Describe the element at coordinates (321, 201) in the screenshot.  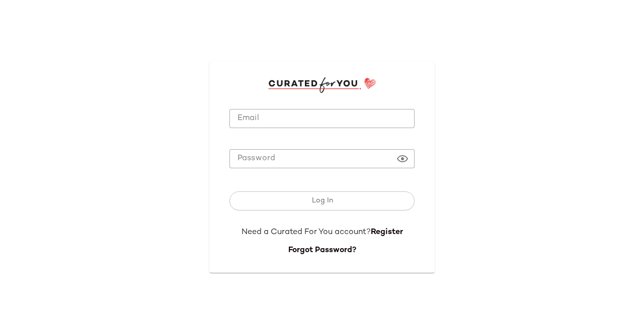
I see `span: Log In` at that location.